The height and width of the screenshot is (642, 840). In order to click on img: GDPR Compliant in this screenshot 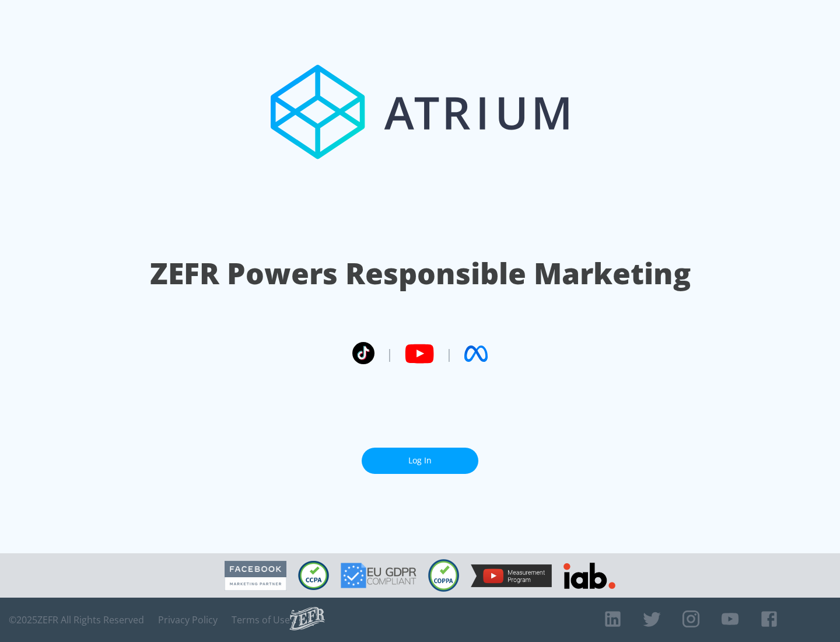, I will do `click(379, 576)`.